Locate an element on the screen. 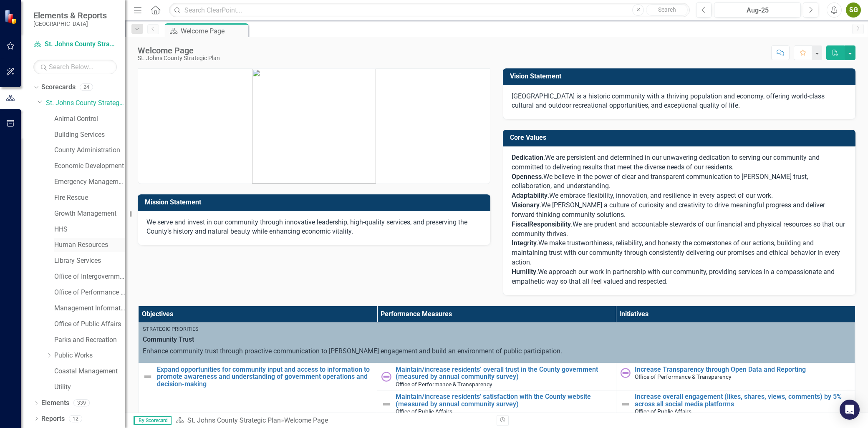  strong: Humility is located at coordinates (523, 271).